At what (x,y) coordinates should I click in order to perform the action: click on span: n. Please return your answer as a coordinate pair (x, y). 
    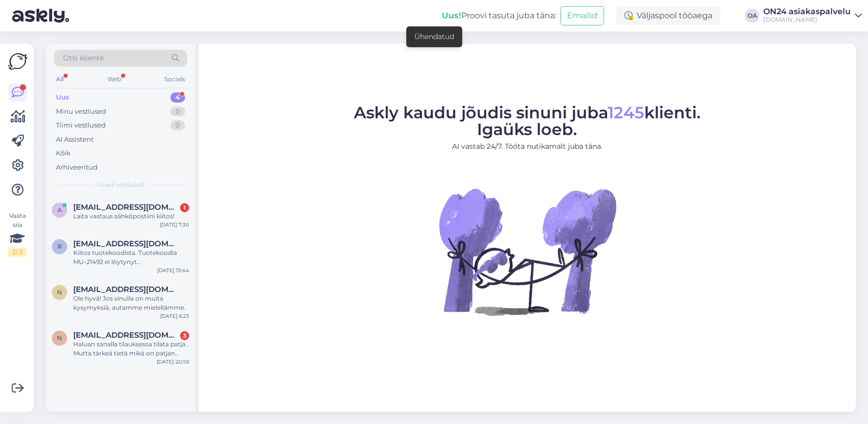
    Looking at the image, I should click on (59, 292).